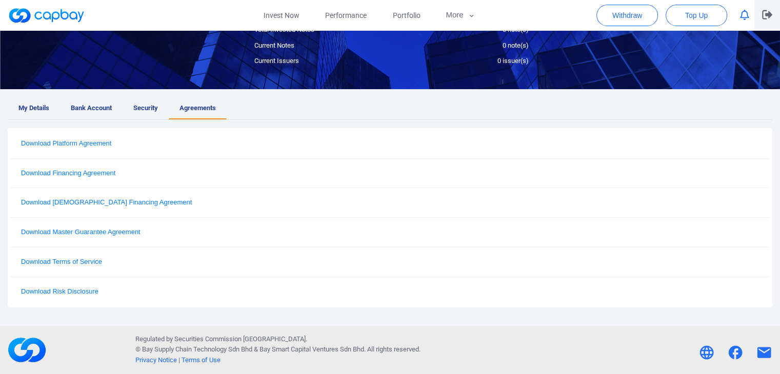 This screenshot has width=780, height=374. What do you see at coordinates (201, 360) in the screenshot?
I see `a: Terms of Use` at bounding box center [201, 360].